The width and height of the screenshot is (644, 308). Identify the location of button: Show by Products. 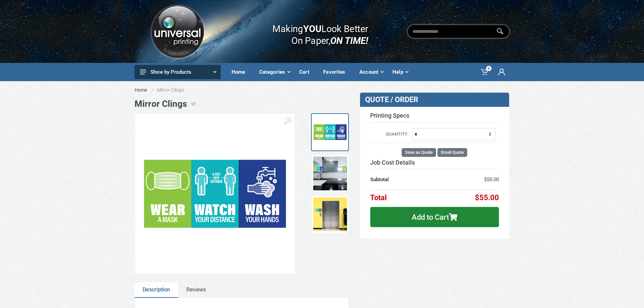
(177, 72).